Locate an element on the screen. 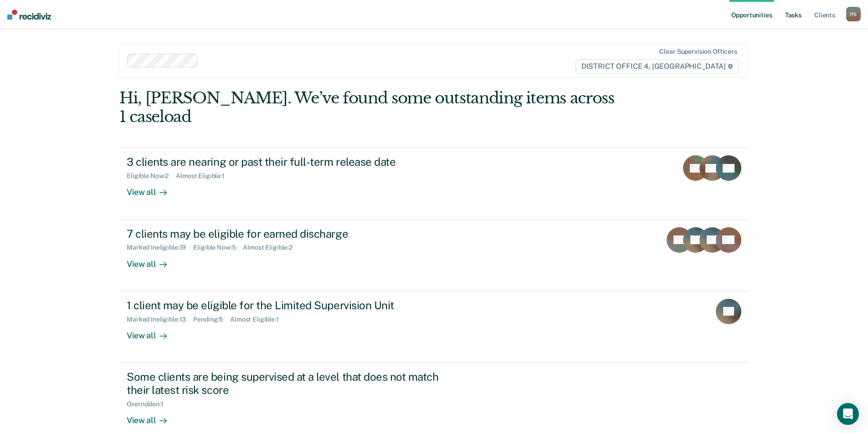 This screenshot has width=868, height=434. img: Recidiviz is located at coordinates (29, 15).